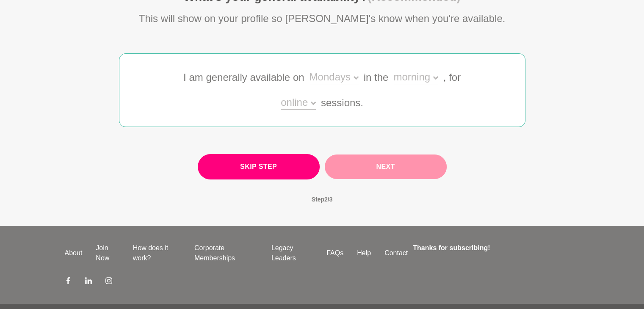 This screenshot has height=309, width=644. I want to click on a: Facebook, so click(68, 282).